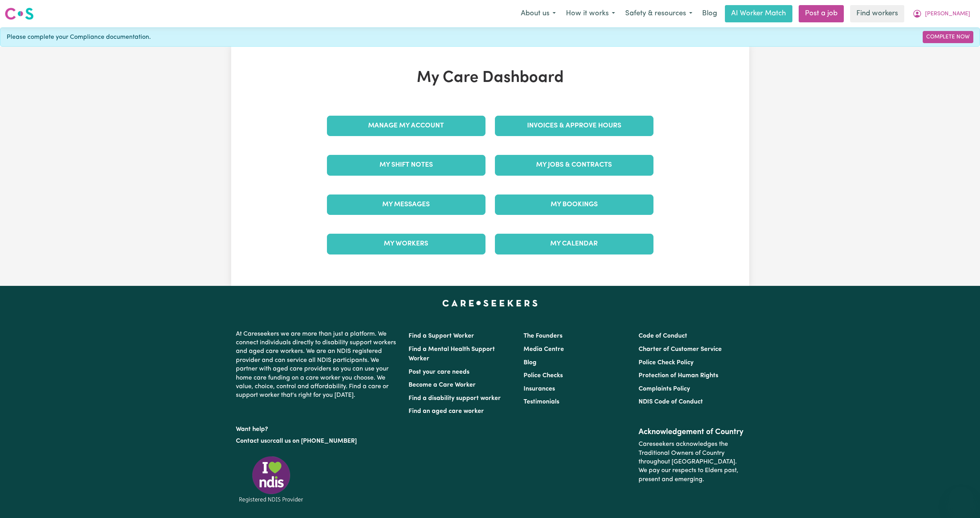 This screenshot has height=518, width=980. What do you see at coordinates (574, 126) in the screenshot?
I see `a: Invoices & Approve Hours` at bounding box center [574, 126].